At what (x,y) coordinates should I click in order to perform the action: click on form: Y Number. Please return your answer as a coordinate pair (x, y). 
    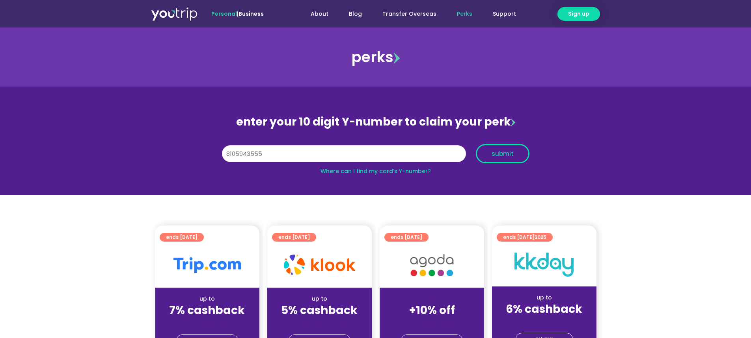
    Looking at the image, I should click on (375, 157).